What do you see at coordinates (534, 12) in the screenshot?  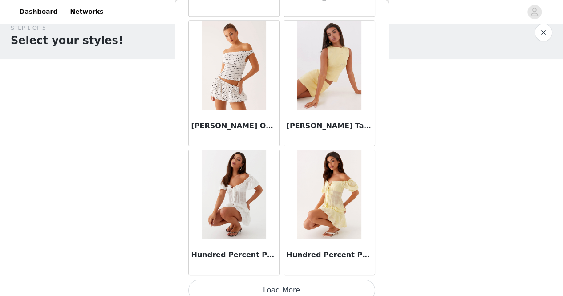 I see `div: avatar` at bounding box center [534, 12].